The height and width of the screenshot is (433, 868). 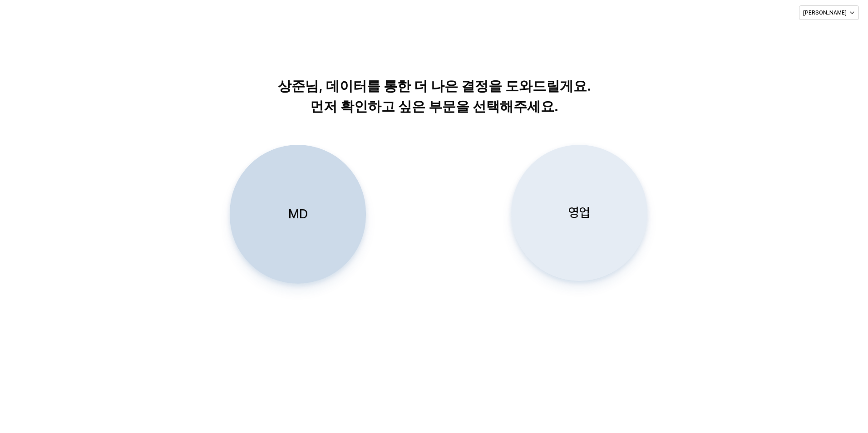 I want to click on p: 영업, so click(x=579, y=212).